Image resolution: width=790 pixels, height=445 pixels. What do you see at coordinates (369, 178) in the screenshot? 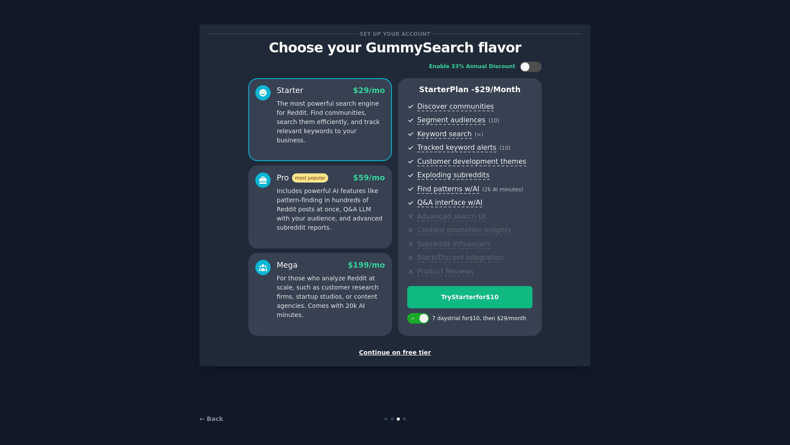
I see `span: $ 59 /mo` at bounding box center [369, 178].